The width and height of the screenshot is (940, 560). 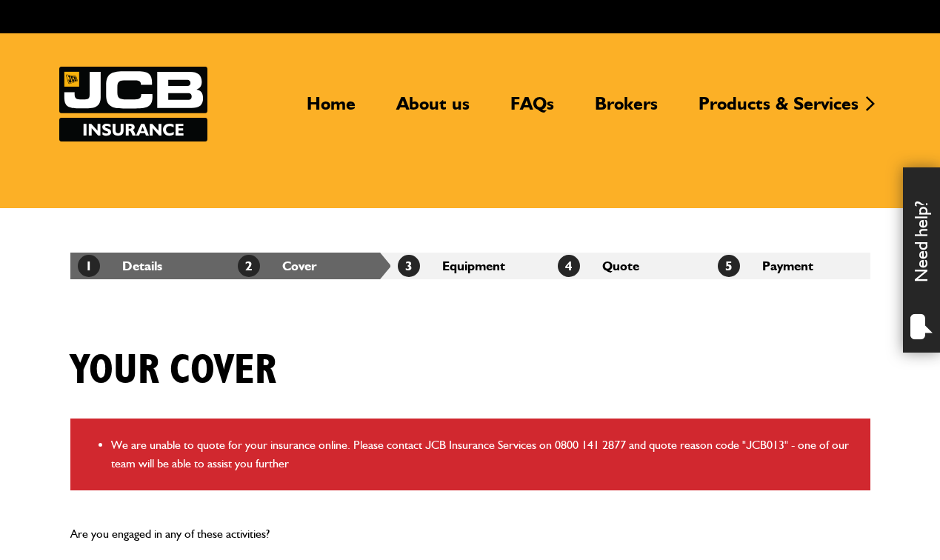 I want to click on h1: Your cover, so click(x=173, y=370).